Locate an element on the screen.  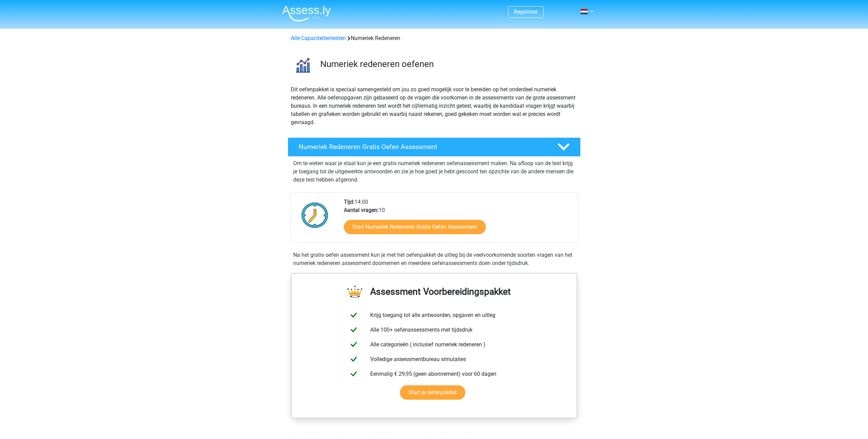
img: numeriek redeneren is located at coordinates (302, 65).